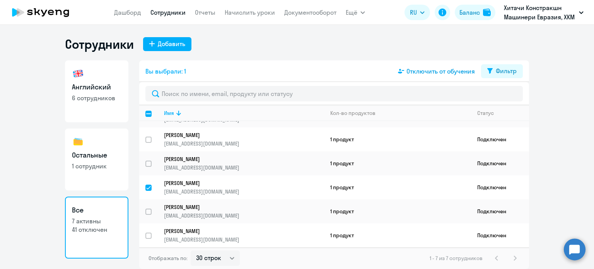 This screenshot has height=269, width=594. I want to click on span: Ещё, so click(352, 12).